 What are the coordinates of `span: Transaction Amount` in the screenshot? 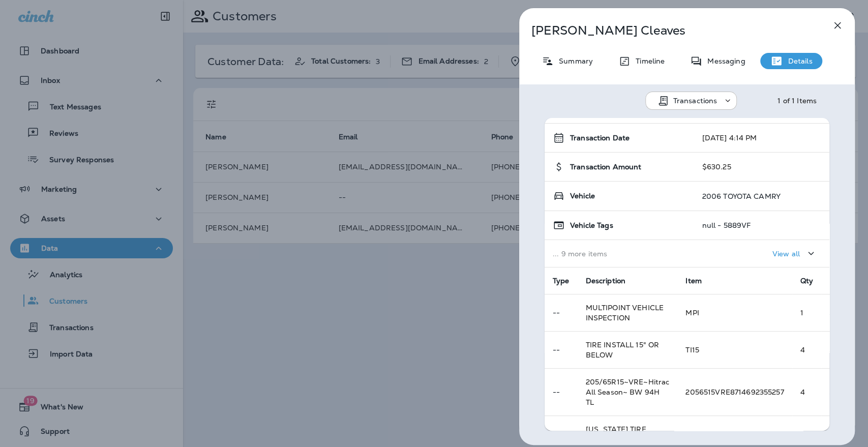 It's located at (605, 167).